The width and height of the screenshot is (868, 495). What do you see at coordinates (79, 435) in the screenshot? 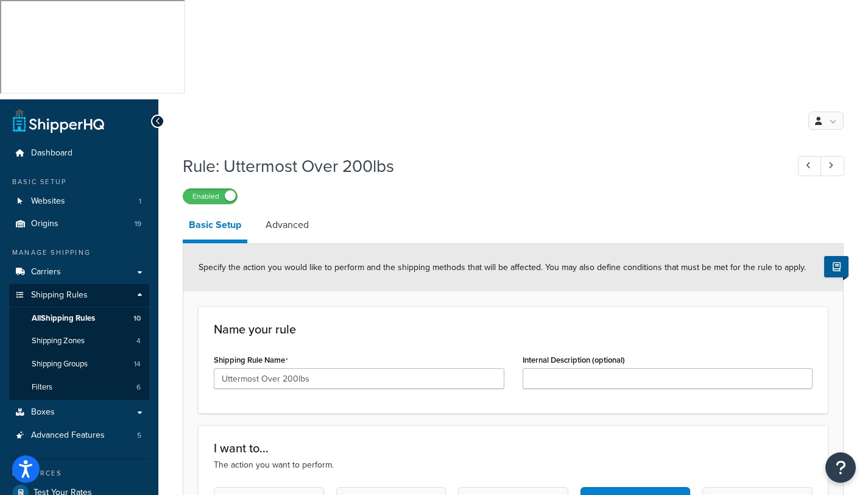
I see `li: Advanced Features` at bounding box center [79, 435].